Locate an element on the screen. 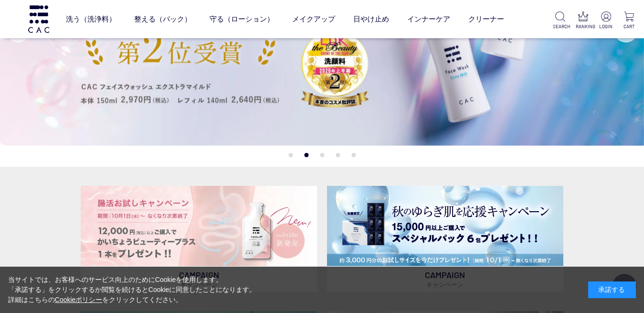 Image resolution: width=644 pixels, height=313 pixels. button: 3 of 5 is located at coordinates (322, 154).